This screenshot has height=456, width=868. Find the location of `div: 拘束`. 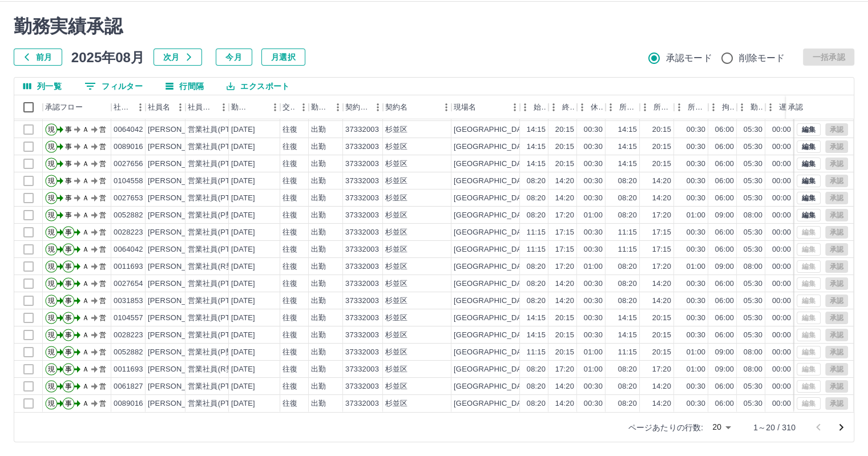

div: 拘束 is located at coordinates (722, 107).